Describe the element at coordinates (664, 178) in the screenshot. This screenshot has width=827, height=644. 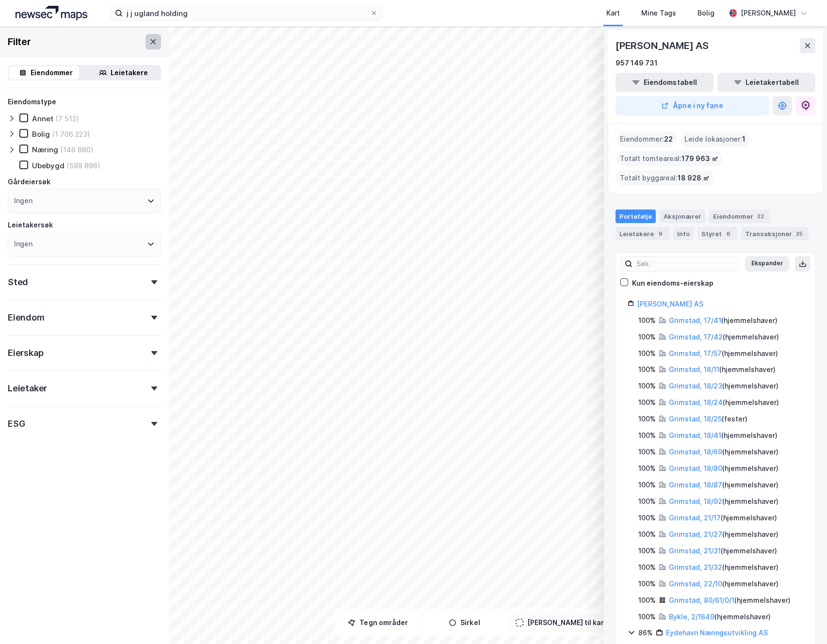
I see `div: Totalt byggareal :` at that location.